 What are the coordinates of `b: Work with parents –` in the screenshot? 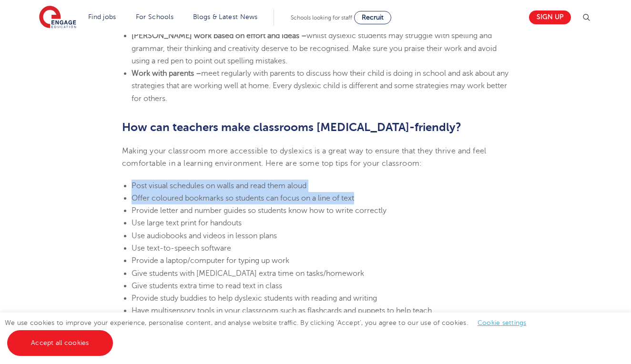 It's located at (166, 73).